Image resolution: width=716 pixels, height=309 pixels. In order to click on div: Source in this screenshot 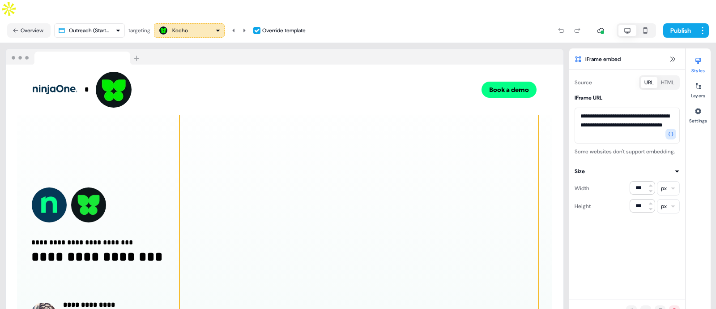, I will do `click(583, 82)`.